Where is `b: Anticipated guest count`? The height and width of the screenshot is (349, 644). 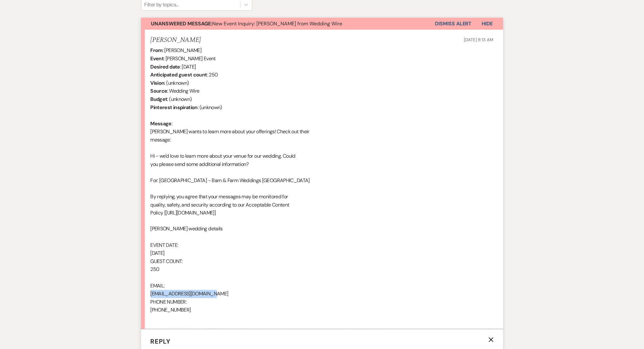
b: Anticipated guest count is located at coordinates (178, 75).